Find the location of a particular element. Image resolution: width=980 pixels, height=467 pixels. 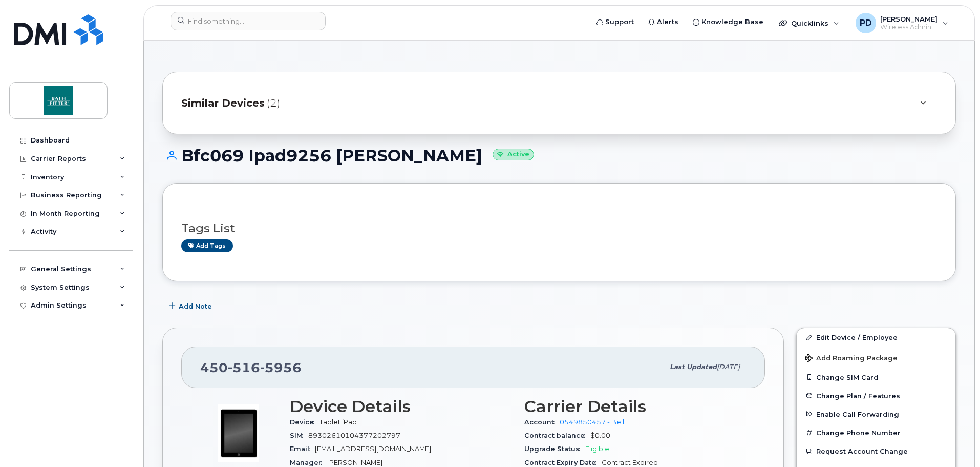

button: Add Roaming Package is located at coordinates (876, 357).